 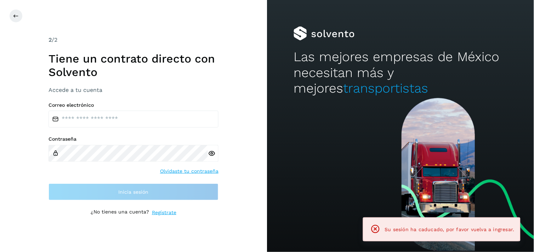 I want to click on div: /2, so click(x=133, y=40).